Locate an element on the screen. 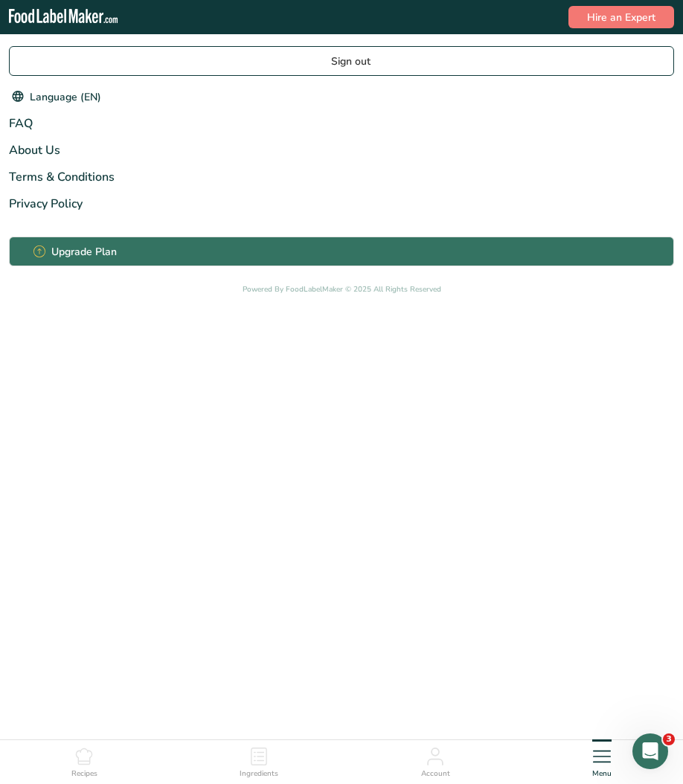 This screenshot has width=683, height=784. span: Menu is located at coordinates (602, 773).